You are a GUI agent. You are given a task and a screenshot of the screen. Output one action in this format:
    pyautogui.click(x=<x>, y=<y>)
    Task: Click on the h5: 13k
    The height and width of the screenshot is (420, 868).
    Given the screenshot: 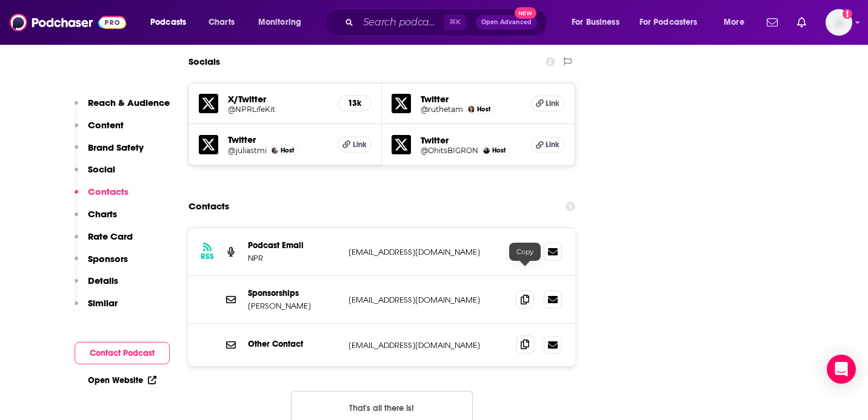 What is the action you would take?
    pyautogui.click(x=355, y=103)
    